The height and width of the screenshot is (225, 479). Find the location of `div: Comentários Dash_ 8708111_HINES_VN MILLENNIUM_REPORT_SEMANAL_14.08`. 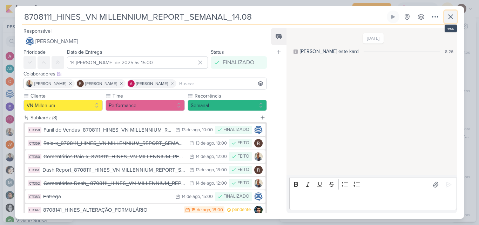

div: Comentários Dash_ 8708111_HINES_VN MILLENNIUM_REPORT_SEMANAL_14.08 is located at coordinates (115, 183).